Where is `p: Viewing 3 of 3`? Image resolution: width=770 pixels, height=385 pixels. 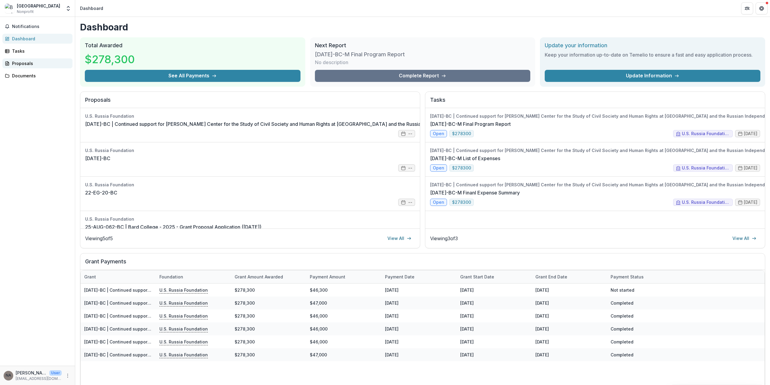
p: Viewing 3 of 3 is located at coordinates (444, 238).